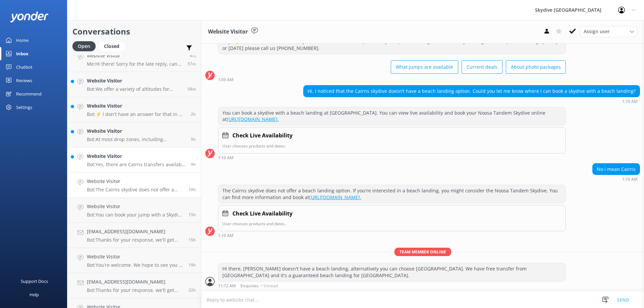 This screenshot has height=308, width=644. I want to click on div: Help, so click(34, 295).